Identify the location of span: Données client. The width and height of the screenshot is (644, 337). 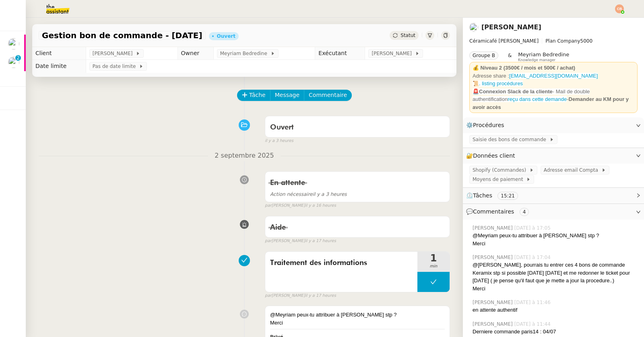
(494, 156).